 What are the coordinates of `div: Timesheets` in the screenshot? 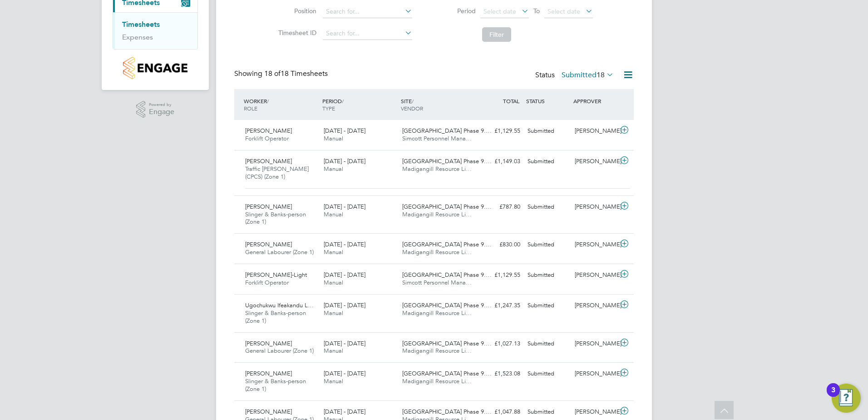 It's located at (155, 30).